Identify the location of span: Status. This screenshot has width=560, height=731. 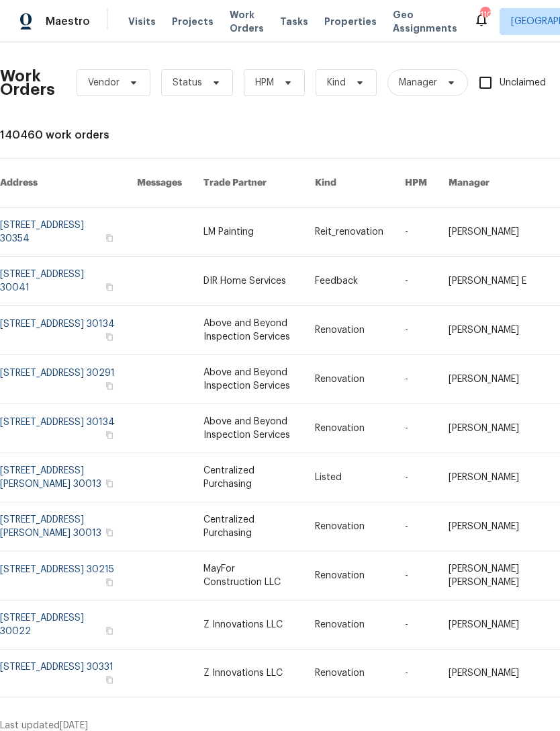
(188, 83).